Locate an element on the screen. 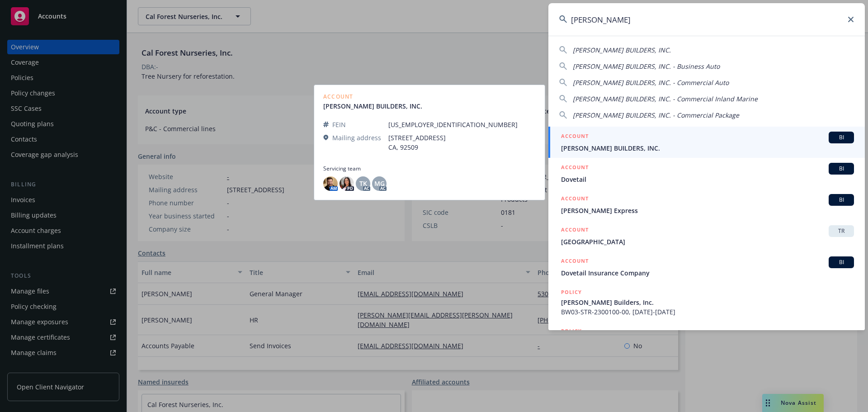 The width and height of the screenshot is (868, 412). a: ACCOUNTBIDovetail Insurance Company is located at coordinates (706, 266).